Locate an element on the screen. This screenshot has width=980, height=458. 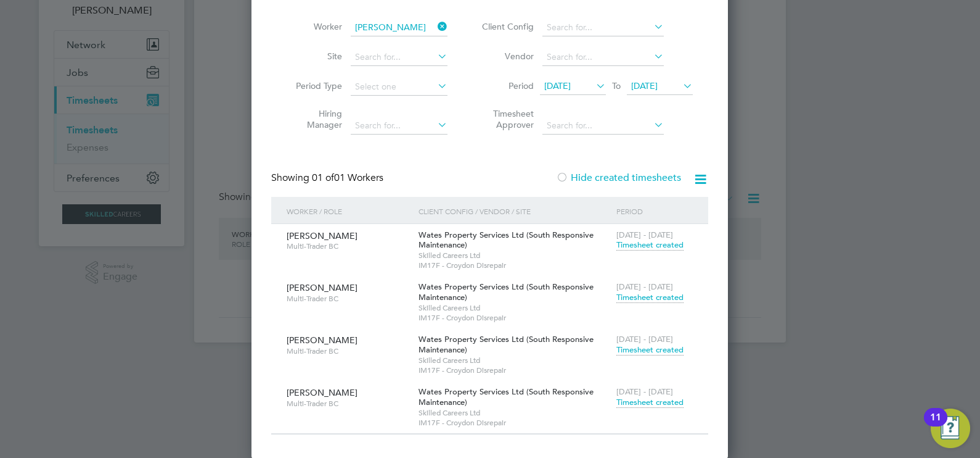
button: Open Resource Center, 11 new notifications is located at coordinates (951, 428).